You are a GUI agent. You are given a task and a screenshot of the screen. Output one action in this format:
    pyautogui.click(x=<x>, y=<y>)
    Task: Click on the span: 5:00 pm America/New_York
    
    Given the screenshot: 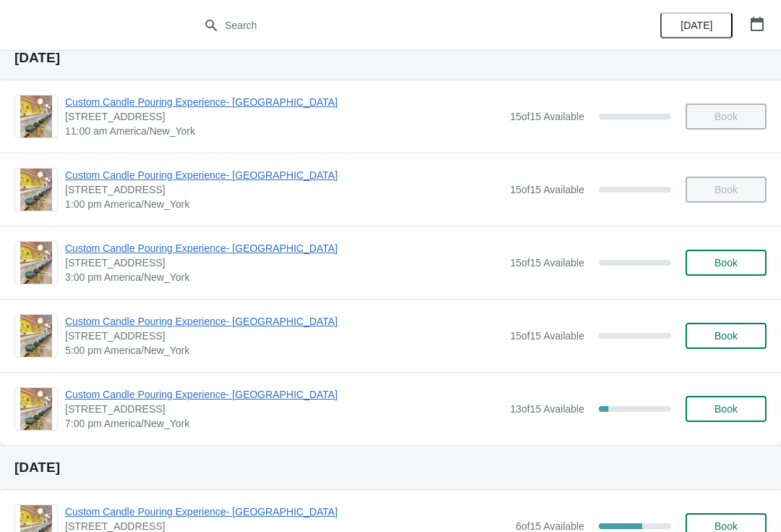 What is the action you would take?
    pyautogui.click(x=284, y=350)
    